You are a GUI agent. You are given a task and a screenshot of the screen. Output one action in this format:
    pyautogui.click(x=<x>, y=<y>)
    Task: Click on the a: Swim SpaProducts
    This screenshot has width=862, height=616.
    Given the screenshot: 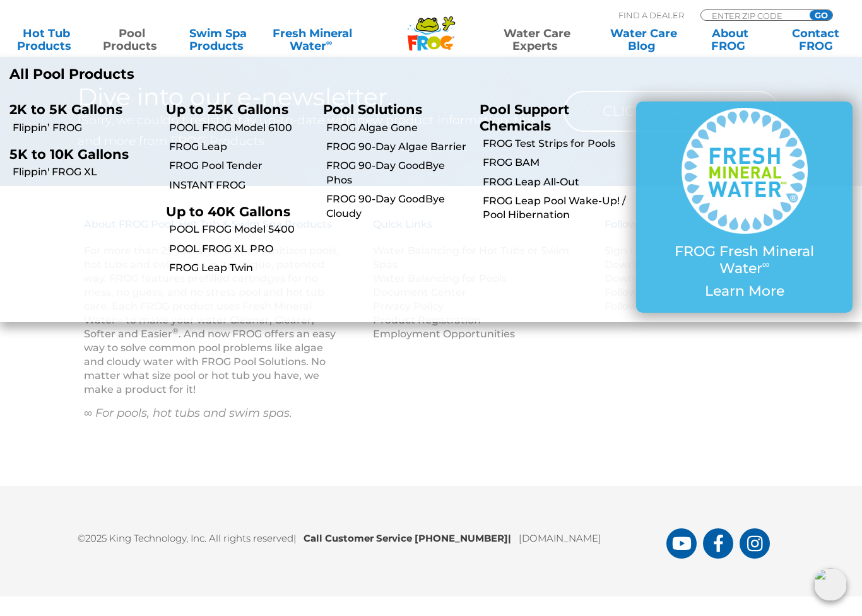 What is the action you would take?
    pyautogui.click(x=218, y=40)
    